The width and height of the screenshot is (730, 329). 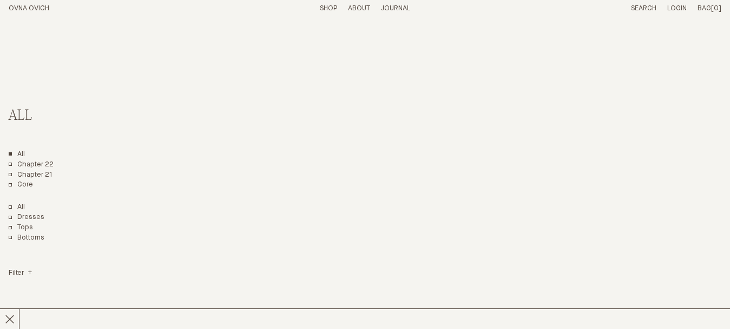 What do you see at coordinates (29, 8) in the screenshot?
I see `a: Home` at bounding box center [29, 8].